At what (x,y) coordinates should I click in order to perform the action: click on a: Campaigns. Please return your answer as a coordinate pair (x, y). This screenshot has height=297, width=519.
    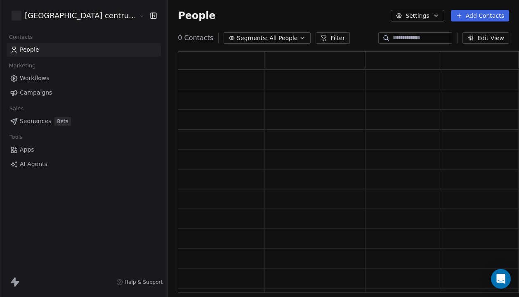
    Looking at the image, I should click on (84, 92).